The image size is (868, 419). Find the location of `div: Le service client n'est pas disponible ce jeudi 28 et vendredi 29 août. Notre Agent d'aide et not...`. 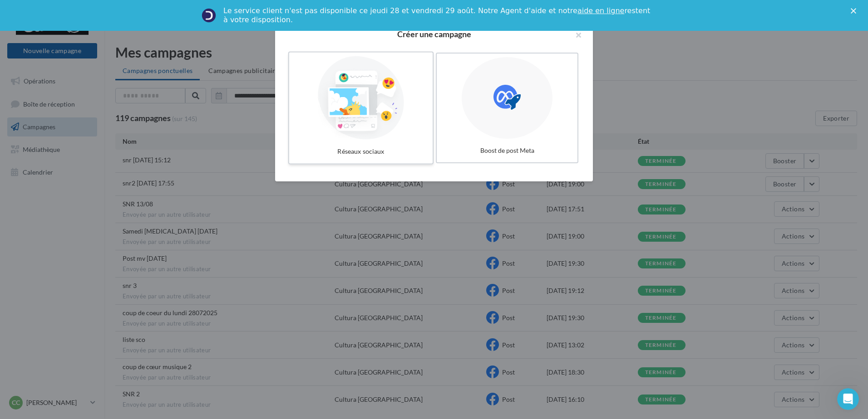

div: Le service client n'est pas disponible ce jeudi 28 et vendredi 29 août. Notre Agent d'aide et not... is located at coordinates (438, 16).